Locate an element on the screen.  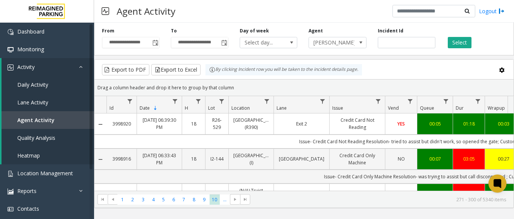
button: Select is located at coordinates (459, 43).